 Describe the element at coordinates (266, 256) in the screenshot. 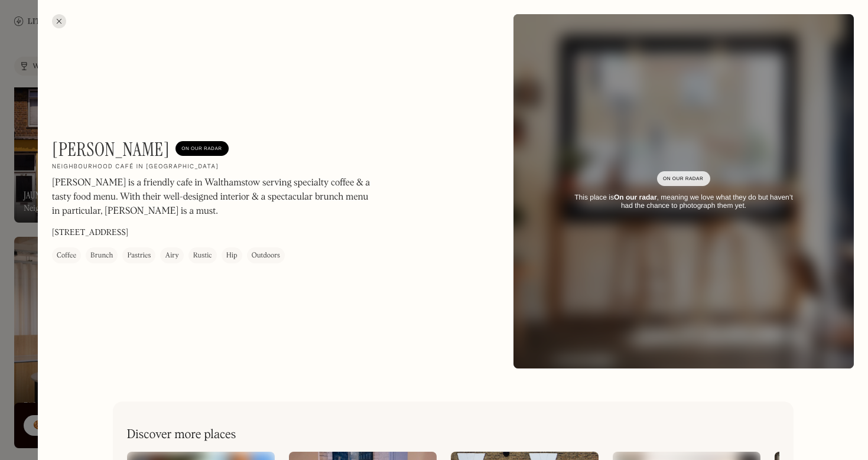

I see `div: Outdoors` at that location.